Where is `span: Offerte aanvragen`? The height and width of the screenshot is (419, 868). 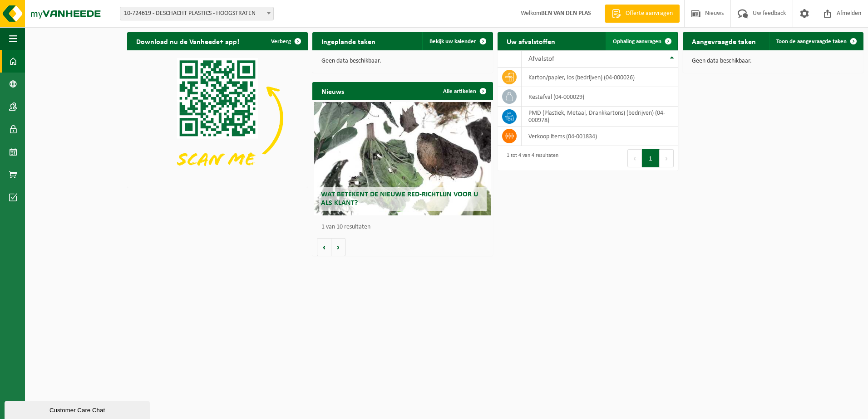
span: Offerte aanvragen is located at coordinates (649, 14).